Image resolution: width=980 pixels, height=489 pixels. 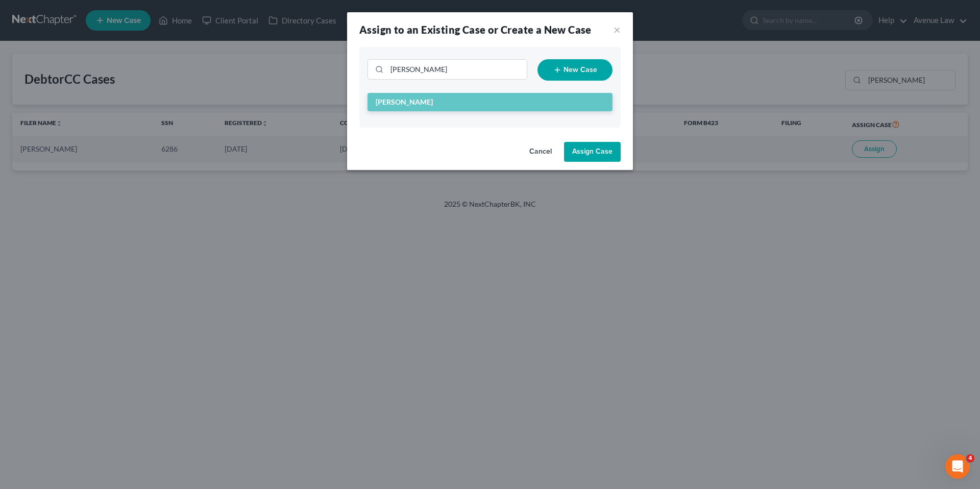 What do you see at coordinates (575, 70) in the screenshot?
I see `button: New Case` at bounding box center [575, 70].